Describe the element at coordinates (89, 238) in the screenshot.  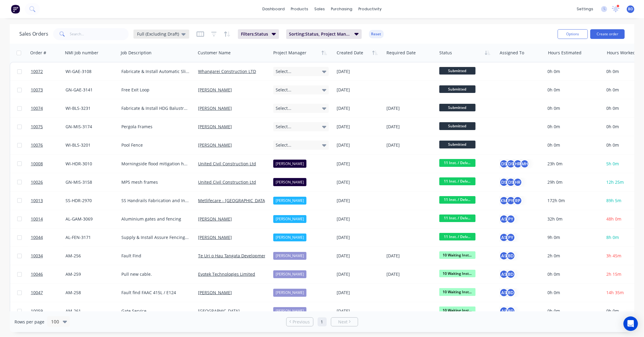
I see `div: AL-FEN-3171` at that location.